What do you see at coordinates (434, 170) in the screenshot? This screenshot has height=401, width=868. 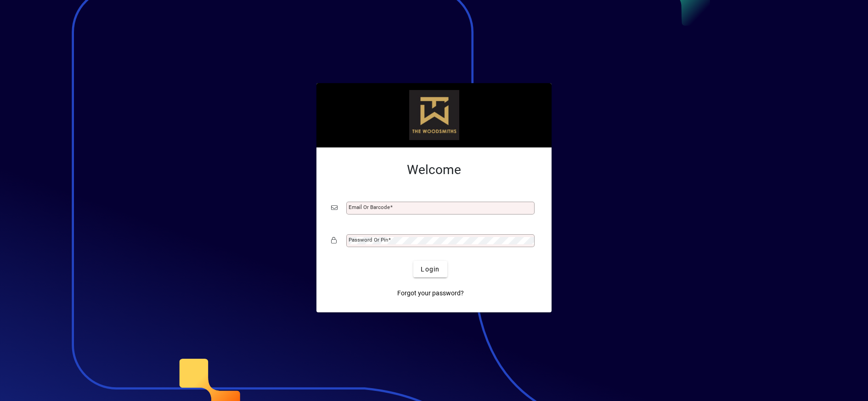 I see `h2: Welcome` at bounding box center [434, 170].